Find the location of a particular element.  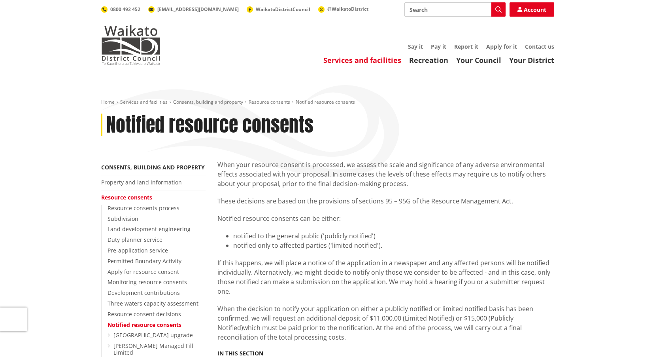

li: notified only to affected parties ('limited notified'). is located at coordinates (394, 245).